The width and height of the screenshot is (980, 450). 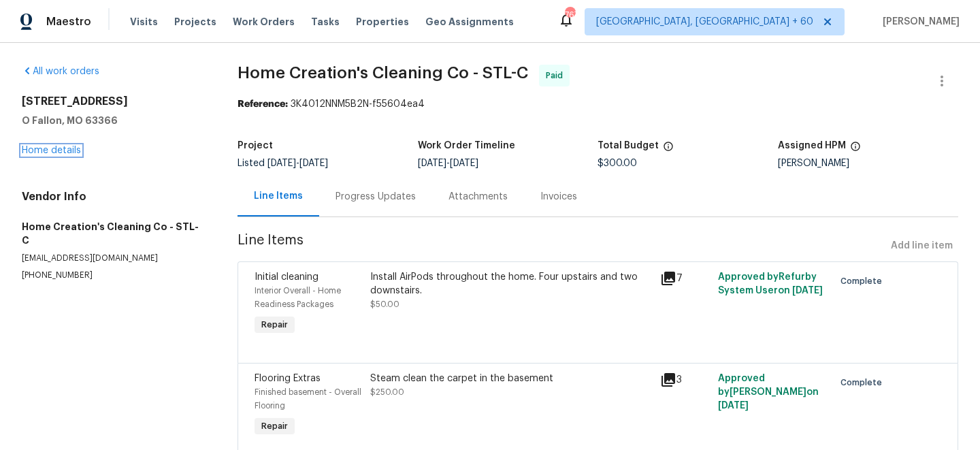 I want to click on h5: Home Creation's Cleaning Co - STL-C, so click(x=113, y=234).